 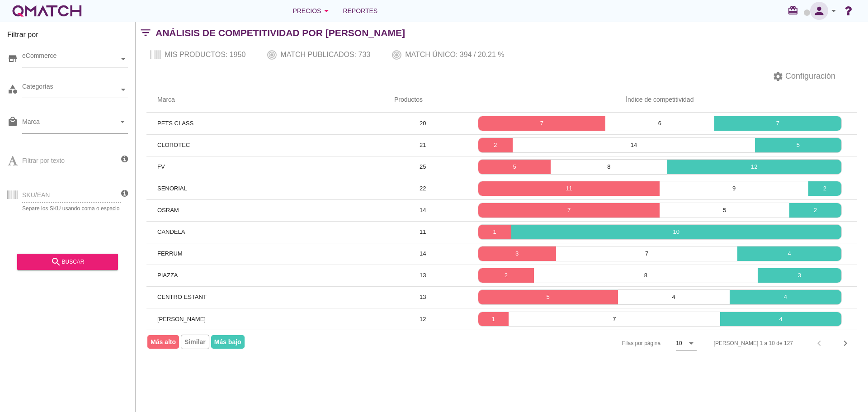 I want to click on p: 14, so click(x=634, y=145).